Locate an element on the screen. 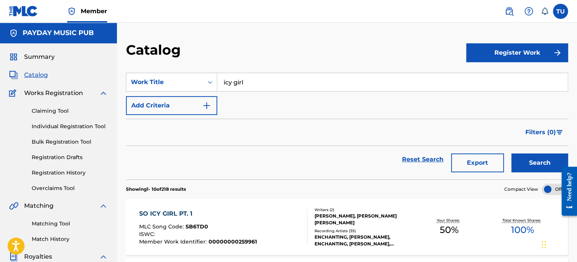  span: Member Work Identifier : is located at coordinates (174, 242).